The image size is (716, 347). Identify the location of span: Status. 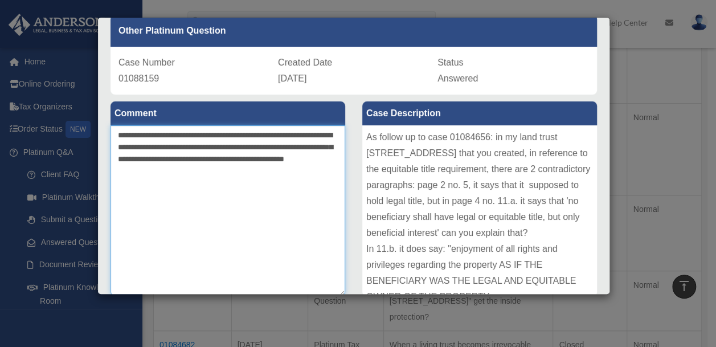
(450, 62).